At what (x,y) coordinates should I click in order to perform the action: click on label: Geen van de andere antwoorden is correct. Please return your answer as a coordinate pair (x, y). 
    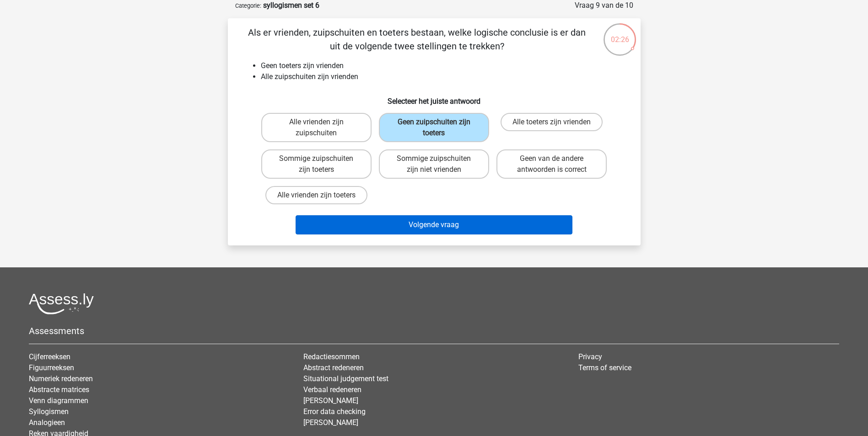
    Looking at the image, I should click on (551, 164).